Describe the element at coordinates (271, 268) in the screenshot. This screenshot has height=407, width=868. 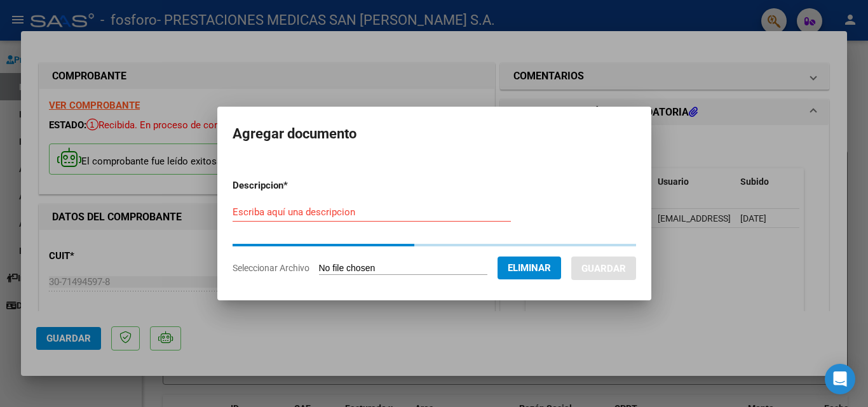
I see `span: Seleccionar Archivo` at that location.